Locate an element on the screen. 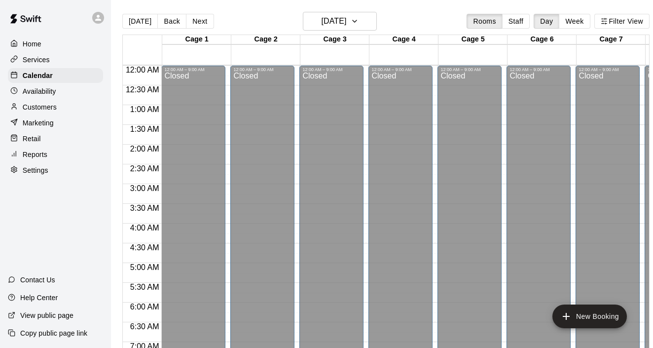 This screenshot has width=653, height=348. p: Help Center is located at coordinates (39, 298).